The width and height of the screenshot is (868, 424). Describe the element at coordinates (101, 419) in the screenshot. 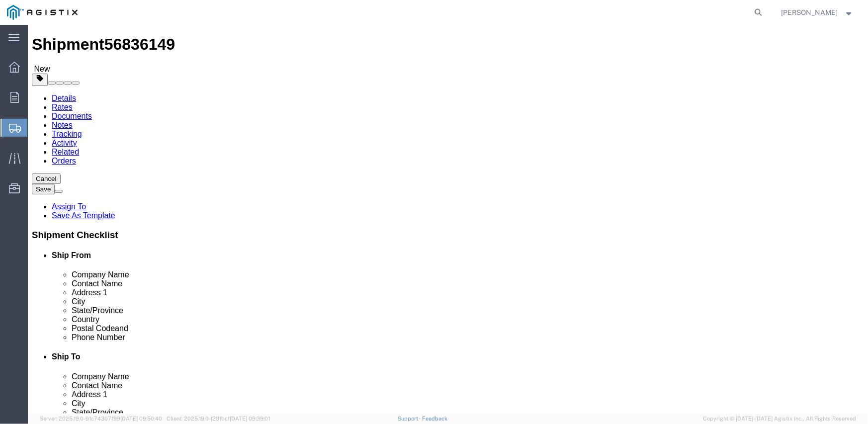

I see `span: Server: 2025.19.0-91c74307f99` at that location.